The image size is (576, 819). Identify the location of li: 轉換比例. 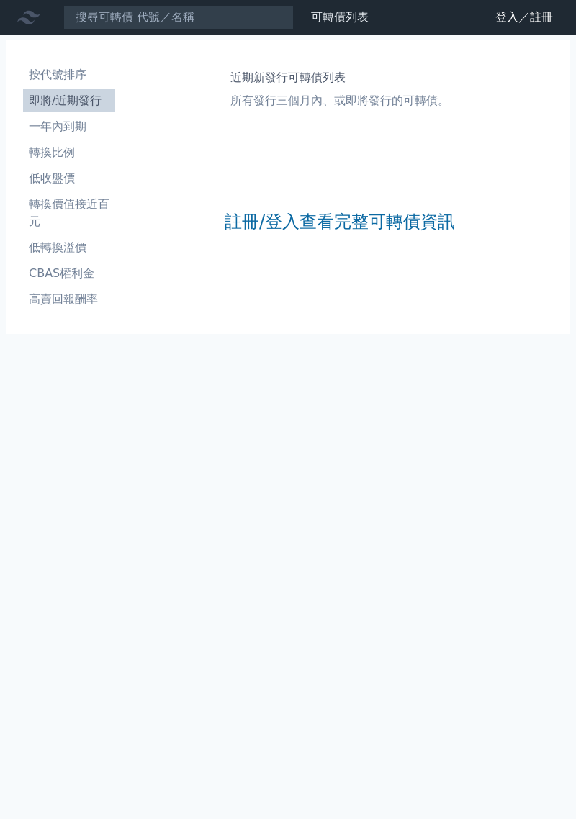
(69, 153).